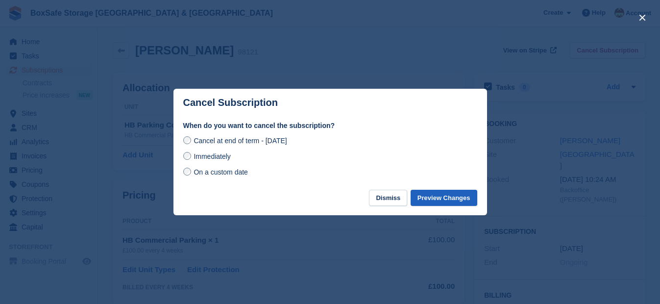 Image resolution: width=660 pixels, height=304 pixels. Describe the element at coordinates (388, 198) in the screenshot. I see `button: Dismiss` at that location.